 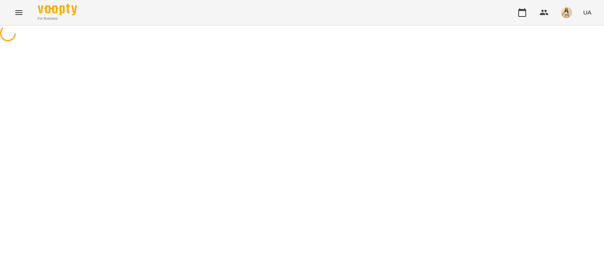 What do you see at coordinates (57, 18) in the screenshot?
I see `span: For Business` at bounding box center [57, 18].